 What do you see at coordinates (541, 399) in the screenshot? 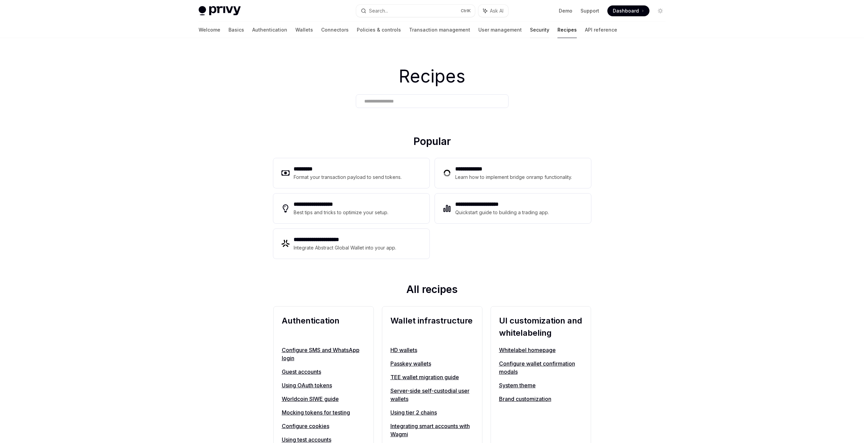
I see `a: Brand customization` at bounding box center [541, 399].